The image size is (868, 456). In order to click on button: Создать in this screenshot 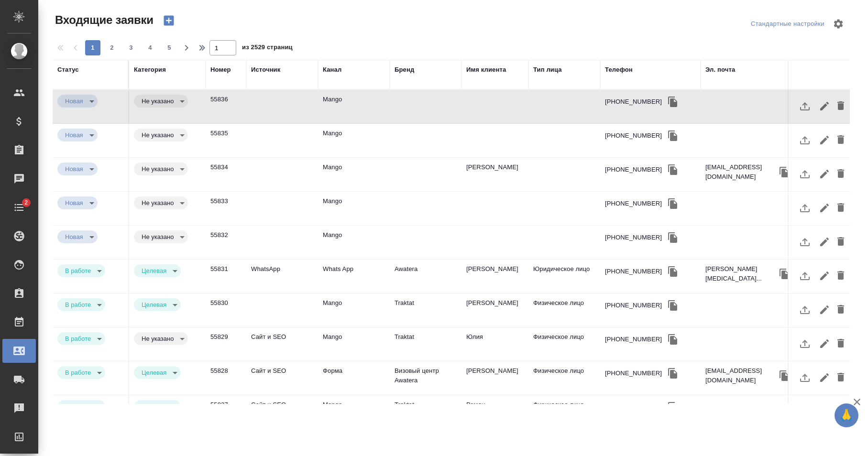, I will do `click(169, 21)`.